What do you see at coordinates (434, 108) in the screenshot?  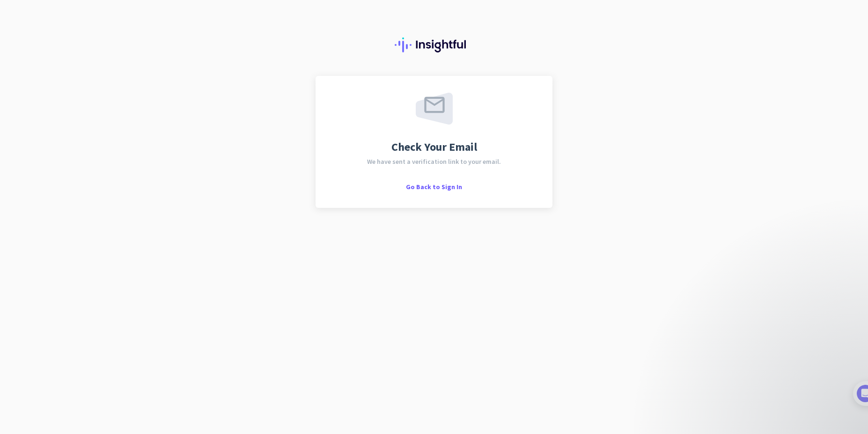 I see `img: email-sent` at bounding box center [434, 108].